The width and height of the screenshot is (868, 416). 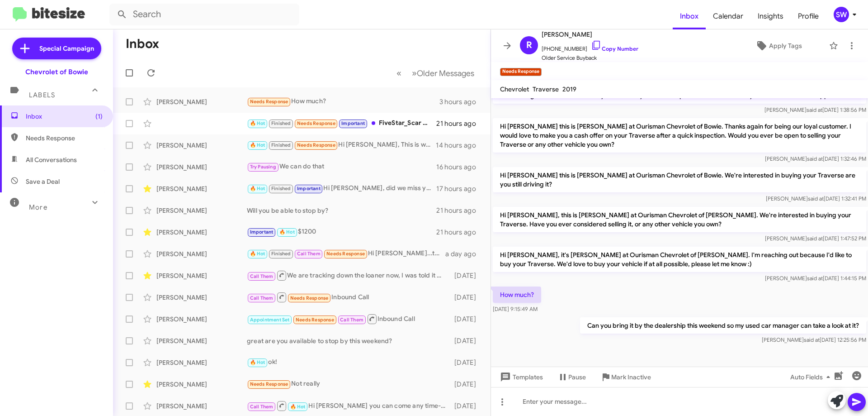 What do you see at coordinates (343, 101) in the screenshot?
I see `div: How much?` at bounding box center [343, 101].